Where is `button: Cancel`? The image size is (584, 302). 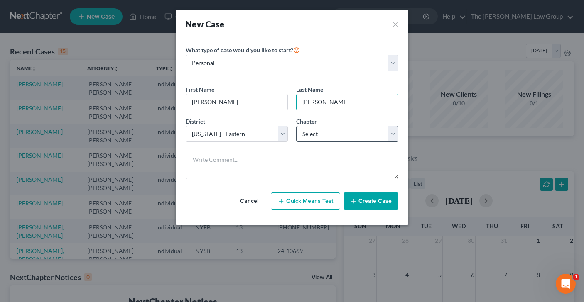 button: Cancel is located at coordinates (249, 201).